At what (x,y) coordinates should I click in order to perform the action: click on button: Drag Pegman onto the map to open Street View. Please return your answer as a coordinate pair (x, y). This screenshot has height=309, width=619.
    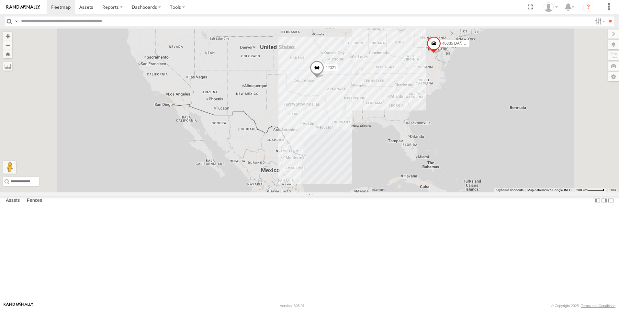
    Looking at the image, I should click on (10, 167).